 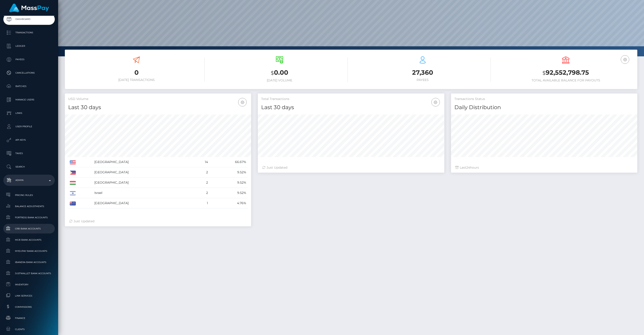 What do you see at coordinates (201, 162) in the screenshot?
I see `td: 14` at bounding box center [201, 162].